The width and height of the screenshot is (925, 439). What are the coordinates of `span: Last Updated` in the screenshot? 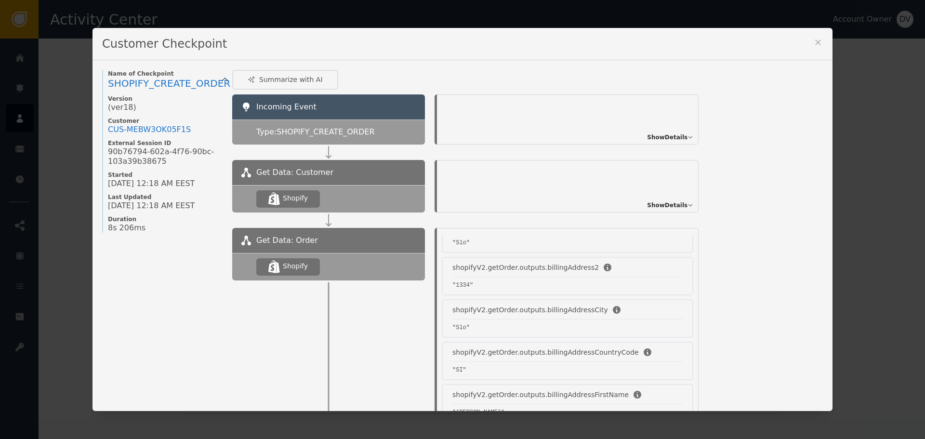 It's located at (165, 197).